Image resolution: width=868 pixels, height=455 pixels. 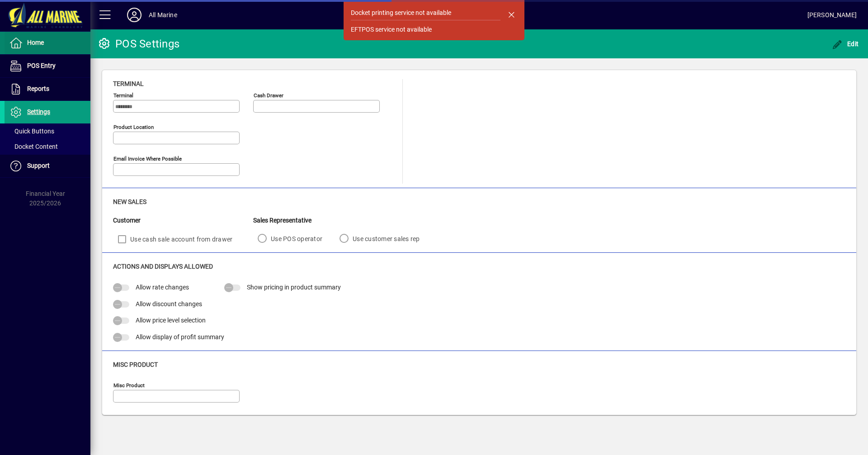 What do you see at coordinates (846, 44) in the screenshot?
I see `span: Edit` at bounding box center [846, 44].